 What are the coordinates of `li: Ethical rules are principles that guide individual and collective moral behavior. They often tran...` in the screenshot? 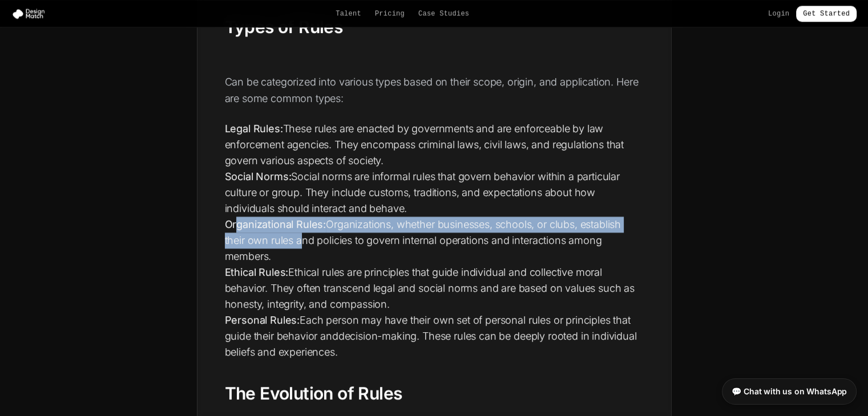 It's located at (434, 288).